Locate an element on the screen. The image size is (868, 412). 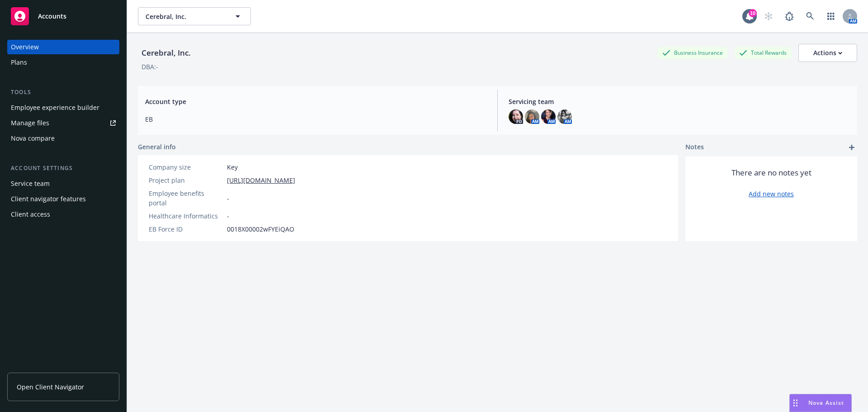
a: Report a Bug is located at coordinates (789, 16).